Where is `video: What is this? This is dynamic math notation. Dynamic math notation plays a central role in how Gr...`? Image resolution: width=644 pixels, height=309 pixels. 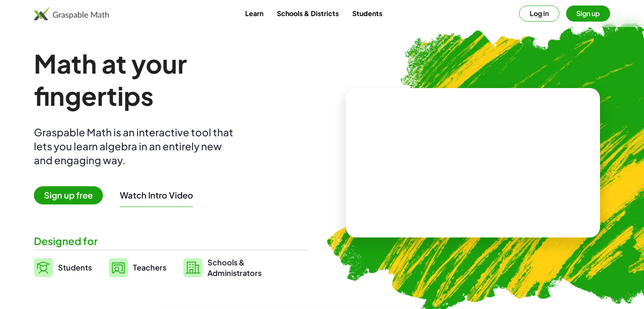
video: What is this? This is dynamic math notation. Dynamic math notation plays a central role in how Gr... is located at coordinates (473, 163).